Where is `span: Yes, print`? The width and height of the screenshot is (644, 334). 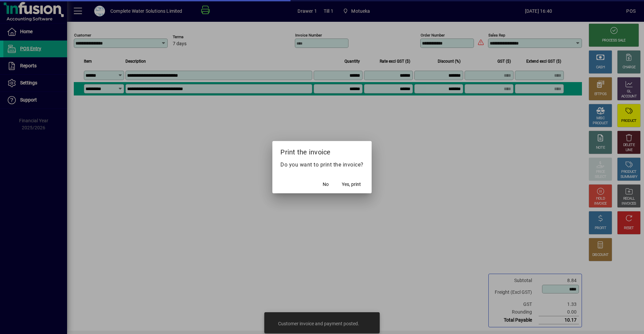 span: Yes, print is located at coordinates (351, 184).